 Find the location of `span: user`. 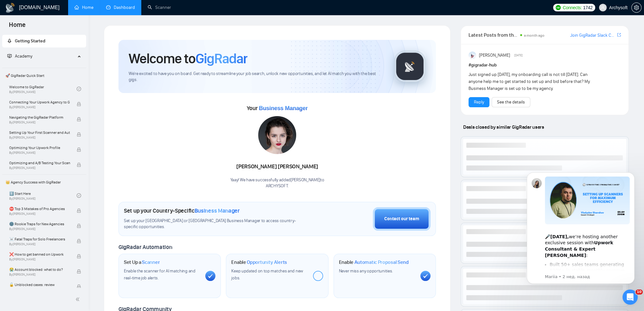

span: user is located at coordinates (603, 7).